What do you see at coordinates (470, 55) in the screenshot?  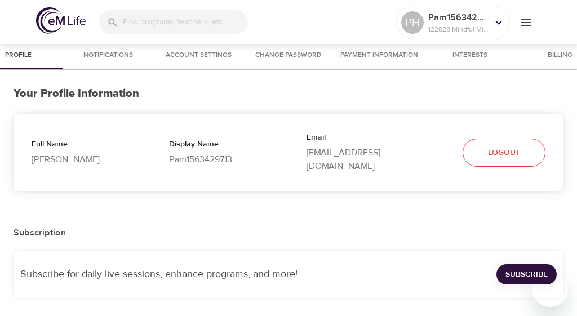 I see `span: Interests` at bounding box center [470, 55].